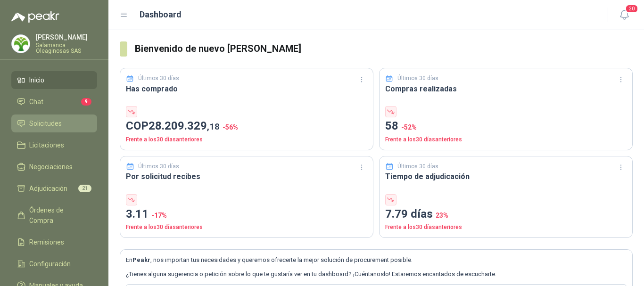 The image size is (644, 286). What do you see at coordinates (54, 80) in the screenshot?
I see `a: Inicio` at bounding box center [54, 80].